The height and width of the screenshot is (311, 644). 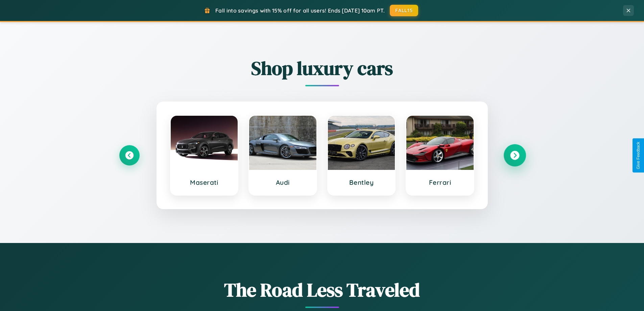 I want to click on h2: Shop luxury cars, so click(x=322, y=68).